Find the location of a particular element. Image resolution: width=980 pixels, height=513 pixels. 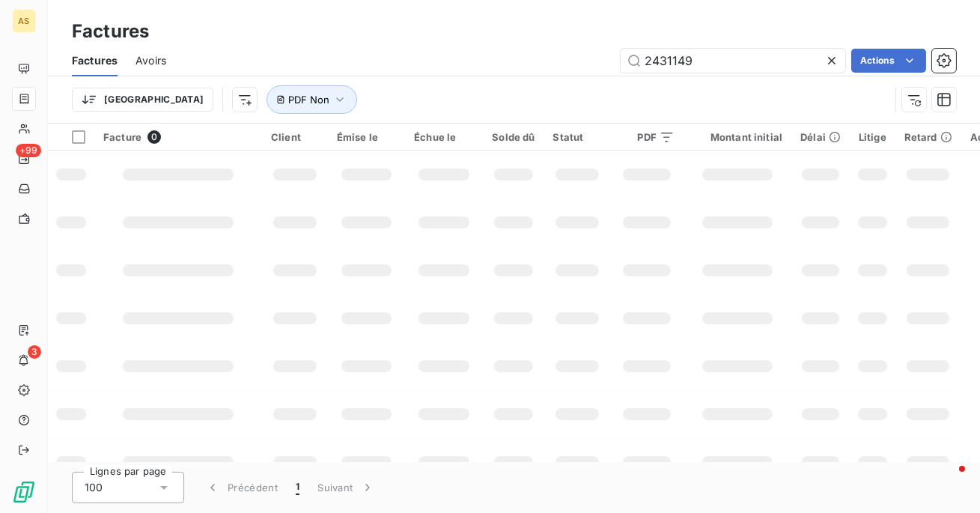

span: 1 is located at coordinates (298, 487).